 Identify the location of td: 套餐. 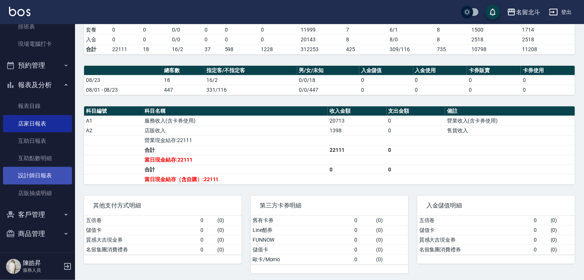
(97, 30).